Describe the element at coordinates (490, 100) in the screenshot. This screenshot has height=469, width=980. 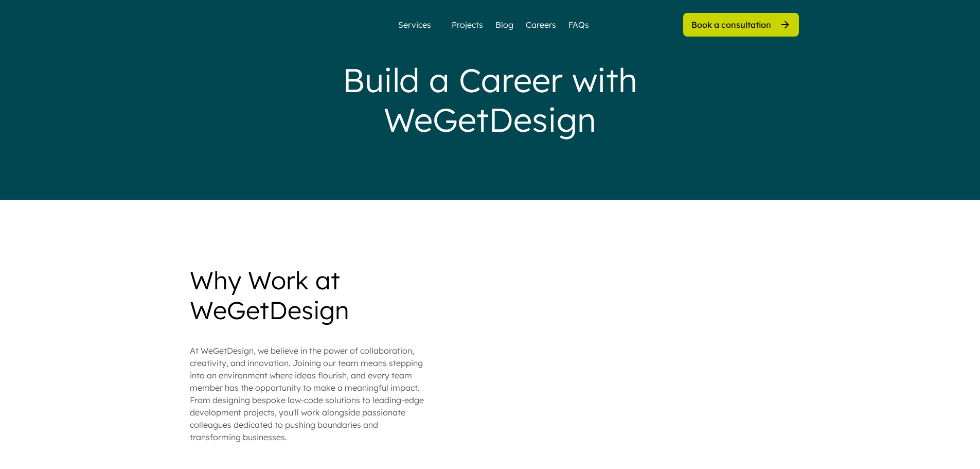
I see `div: Build a Career with WeGetDesign` at that location.